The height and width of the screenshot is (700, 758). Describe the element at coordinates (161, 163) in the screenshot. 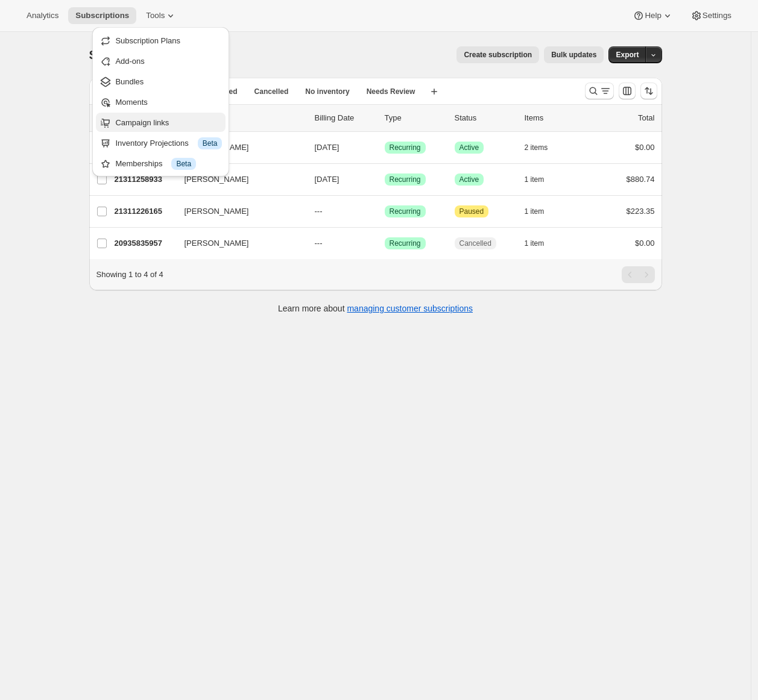

I see `button: Memberships` at that location.